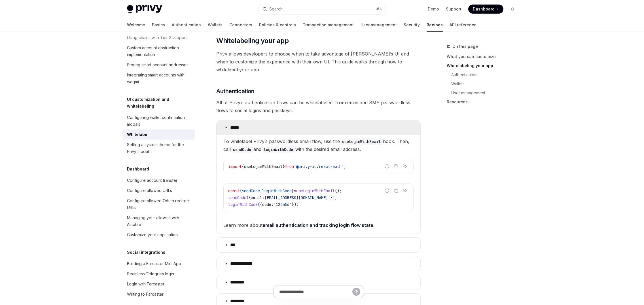 The image size is (644, 305). What do you see at coordinates (138, 135) in the screenshot?
I see `div: Whitelabel` at bounding box center [138, 135].